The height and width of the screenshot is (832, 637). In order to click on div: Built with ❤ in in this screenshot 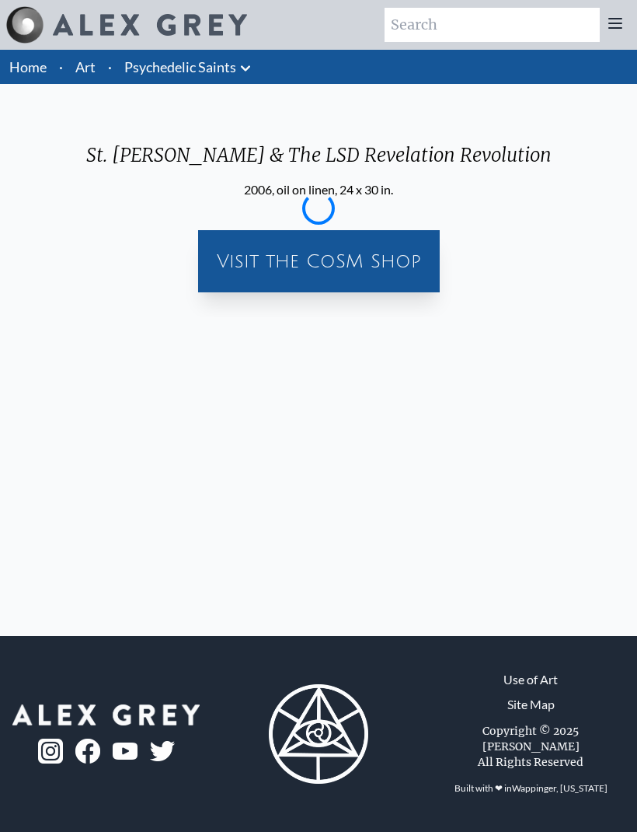, I will do `click(531, 788)`.